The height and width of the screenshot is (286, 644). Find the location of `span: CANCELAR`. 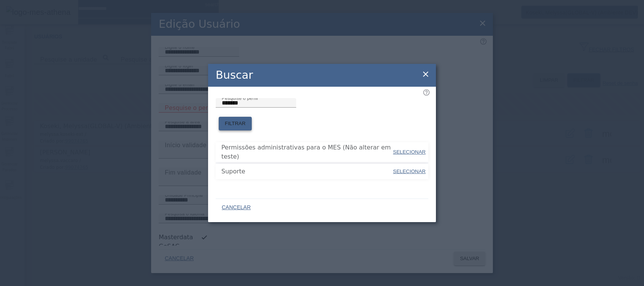

span: CANCELAR is located at coordinates (236, 207).